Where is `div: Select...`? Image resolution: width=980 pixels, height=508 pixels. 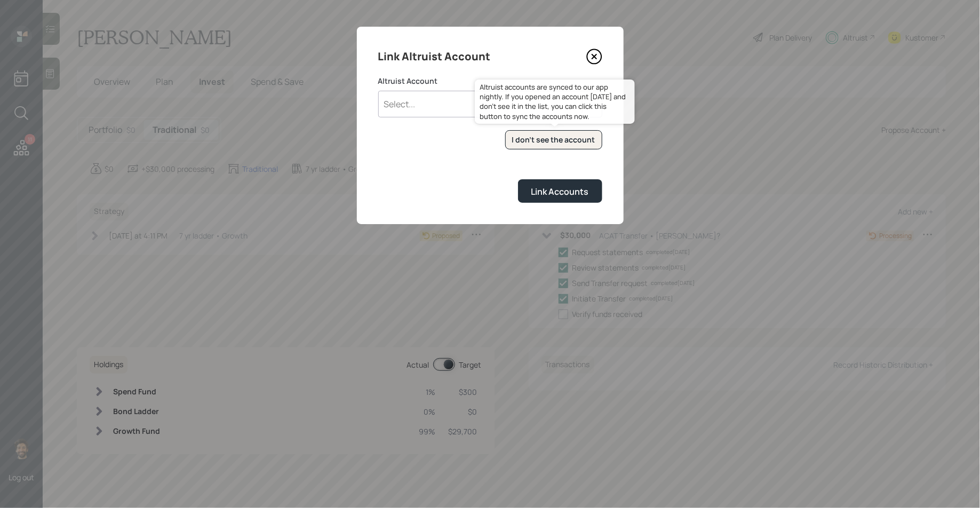
div: Select... is located at coordinates (400, 104).